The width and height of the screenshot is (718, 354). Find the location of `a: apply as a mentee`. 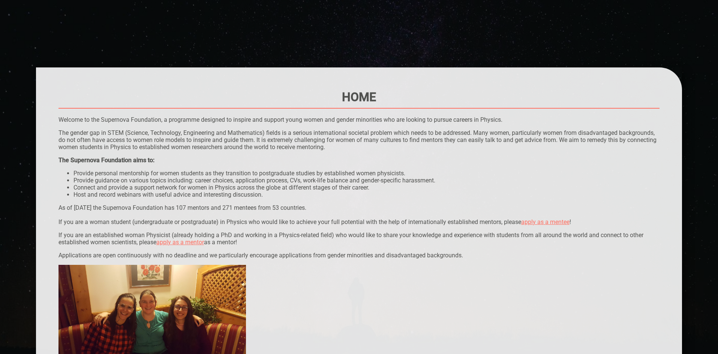

a: apply as a mentee is located at coordinates (545, 222).